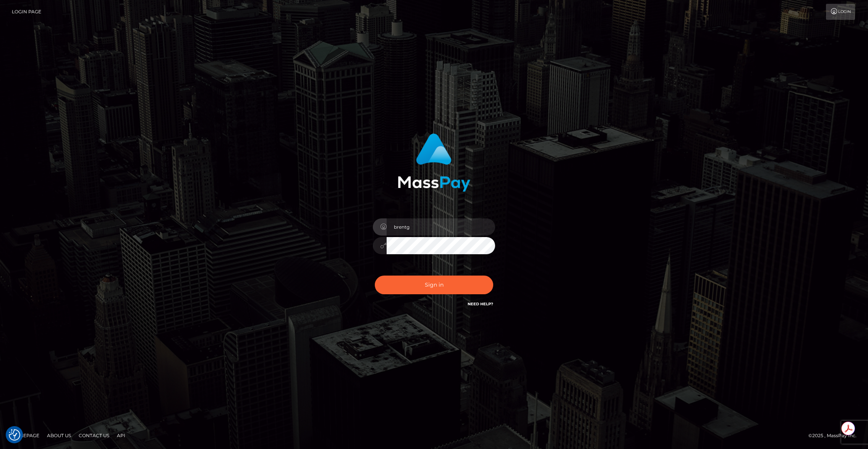 The width and height of the screenshot is (868, 449). Describe the element at coordinates (25, 436) in the screenshot. I see `a: Homepage` at that location.